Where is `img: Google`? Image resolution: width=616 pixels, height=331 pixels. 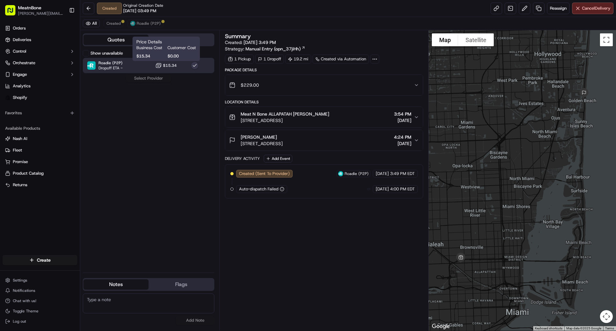 img: Google is located at coordinates (441, 327).